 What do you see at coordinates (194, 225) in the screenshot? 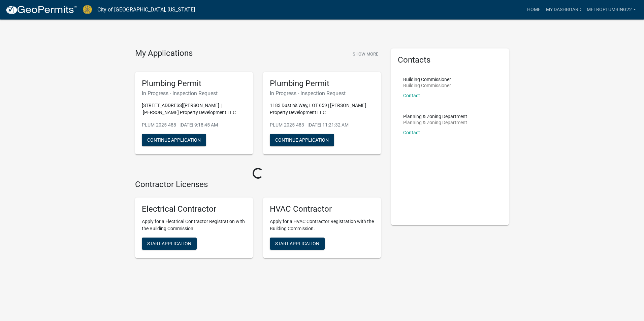
I see `p: Apply for a Electrical Contractor Registration with the Building Commission.` at bounding box center [194, 225].